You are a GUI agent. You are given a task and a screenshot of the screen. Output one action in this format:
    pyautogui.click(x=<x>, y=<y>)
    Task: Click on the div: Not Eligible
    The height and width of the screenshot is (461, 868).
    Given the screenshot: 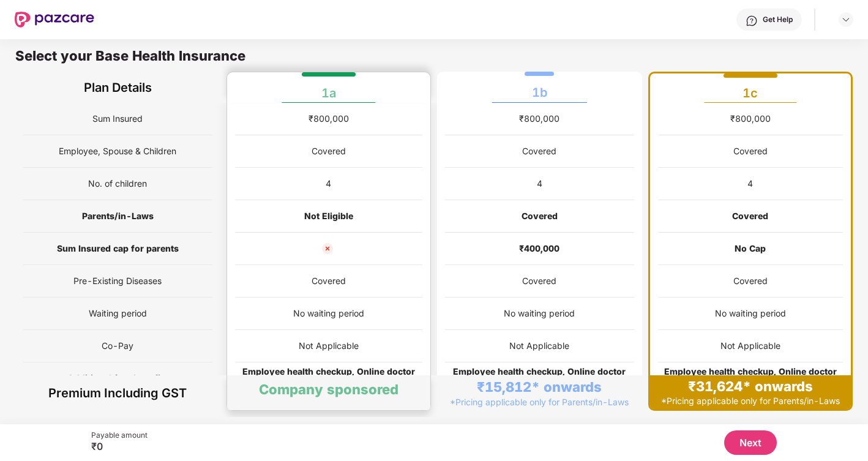 What is the action you would take?
    pyautogui.click(x=328, y=216)
    